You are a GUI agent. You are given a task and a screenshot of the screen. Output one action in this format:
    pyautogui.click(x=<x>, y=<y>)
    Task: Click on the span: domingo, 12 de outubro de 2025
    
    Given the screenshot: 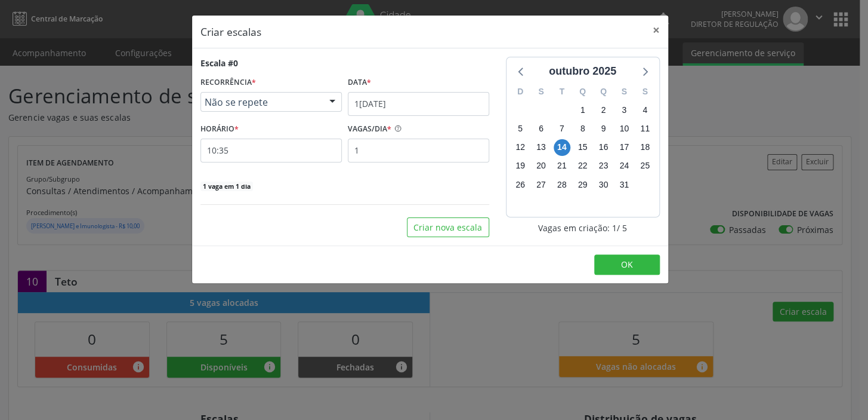 What is the action you would take?
    pyautogui.click(x=520, y=147)
    